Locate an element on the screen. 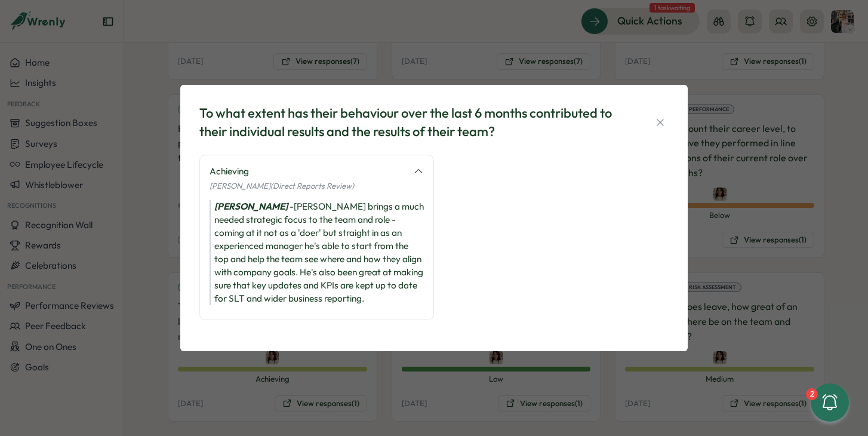 This screenshot has height=436, width=868. button: 2 is located at coordinates (830, 402).